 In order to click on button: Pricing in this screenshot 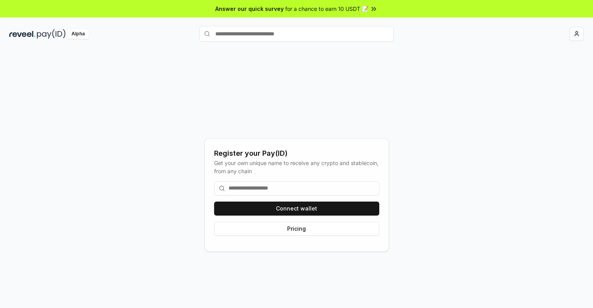, I will do `click(297, 229)`.